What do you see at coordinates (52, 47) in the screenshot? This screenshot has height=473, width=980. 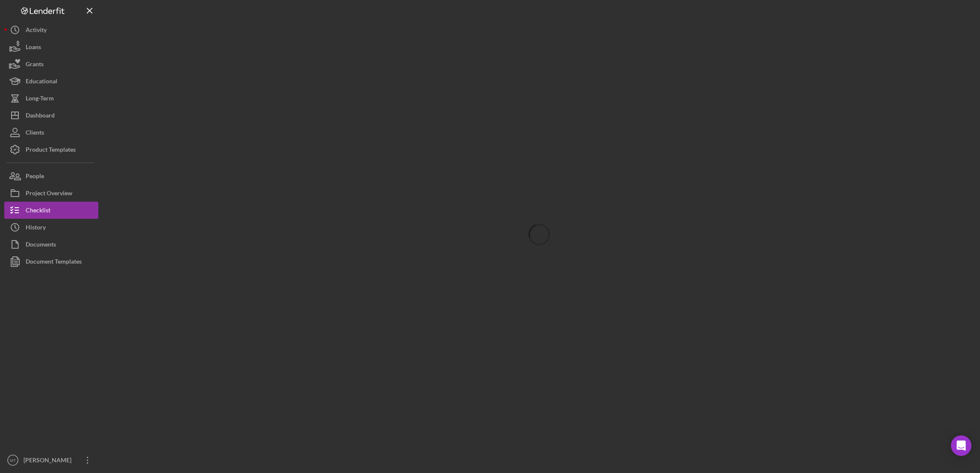 I see `a: Loans` at bounding box center [52, 47].